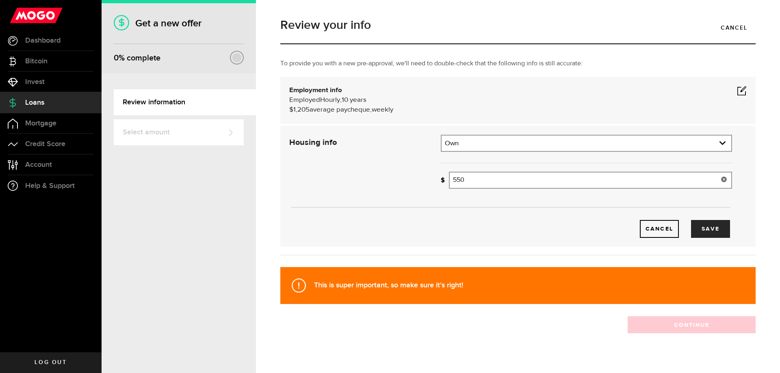  What do you see at coordinates (41, 124) in the screenshot?
I see `span: Mortgage` at bounding box center [41, 124].